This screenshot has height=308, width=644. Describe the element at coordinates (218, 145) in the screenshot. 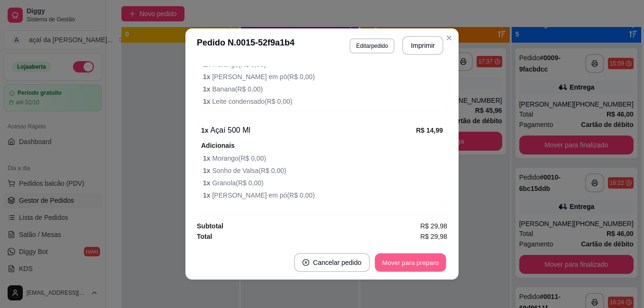

I see `strong: Adicionais` at that location.